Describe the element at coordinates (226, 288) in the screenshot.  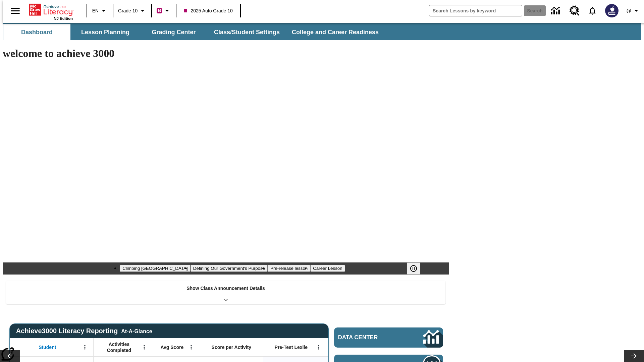
I see `p: Show Class Announcement Details` at that location.